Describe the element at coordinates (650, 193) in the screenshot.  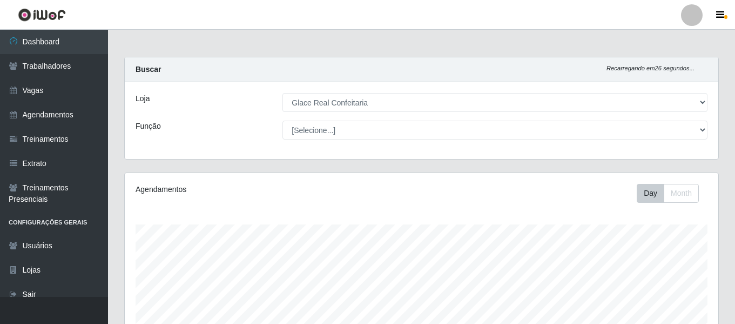
I see `button: Day` at that location.